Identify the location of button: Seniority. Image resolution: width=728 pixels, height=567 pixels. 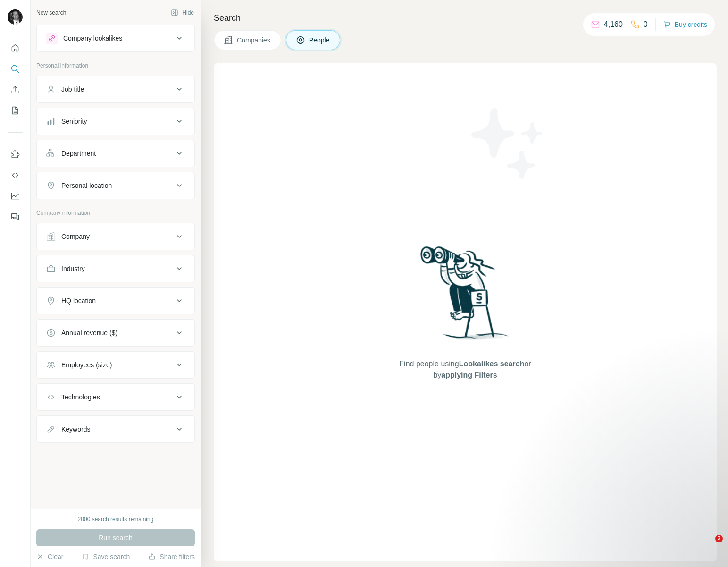
(115, 121).